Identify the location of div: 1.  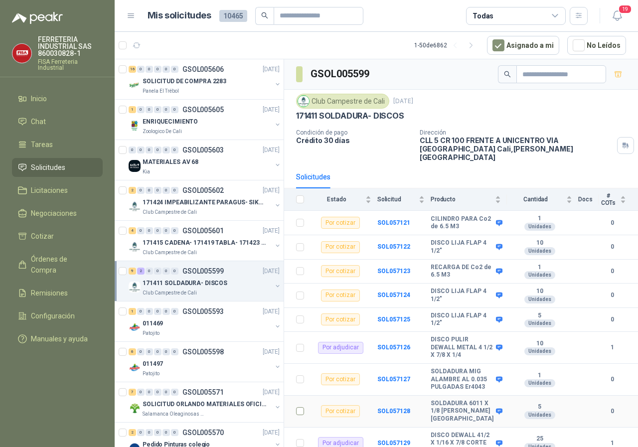
(132, 110).